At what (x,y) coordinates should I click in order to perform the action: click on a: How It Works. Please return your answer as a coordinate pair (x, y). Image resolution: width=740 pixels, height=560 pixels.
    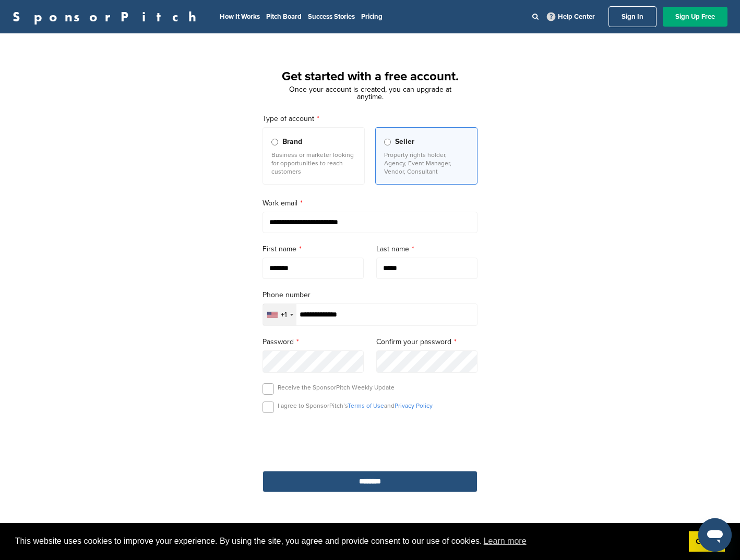
    Looking at the image, I should click on (240, 17).